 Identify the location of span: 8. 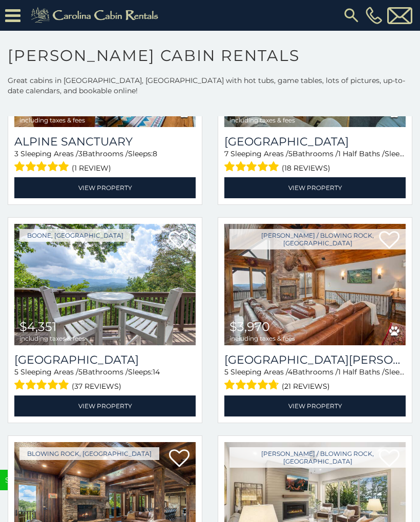
(155, 154).